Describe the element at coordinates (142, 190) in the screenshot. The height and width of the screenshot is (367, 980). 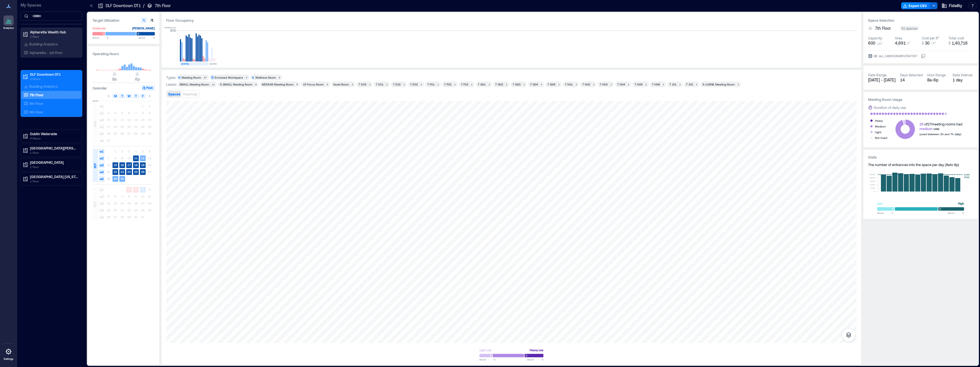
I see `text: 3` at that location.